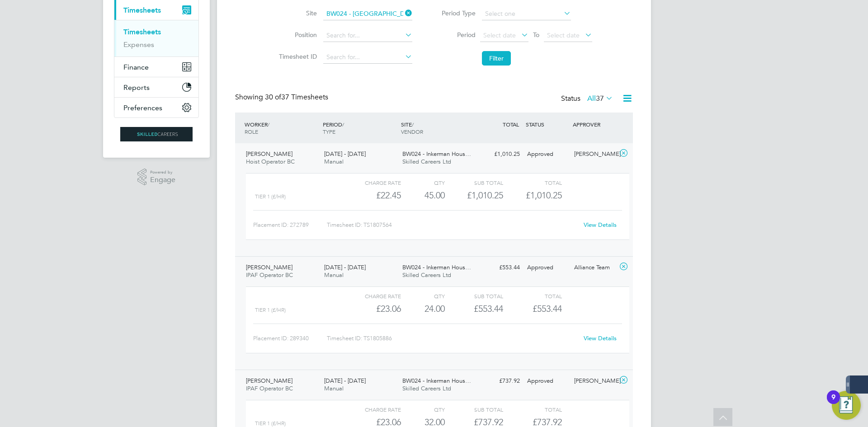  I want to click on span: £1,010.25, so click(544, 195).